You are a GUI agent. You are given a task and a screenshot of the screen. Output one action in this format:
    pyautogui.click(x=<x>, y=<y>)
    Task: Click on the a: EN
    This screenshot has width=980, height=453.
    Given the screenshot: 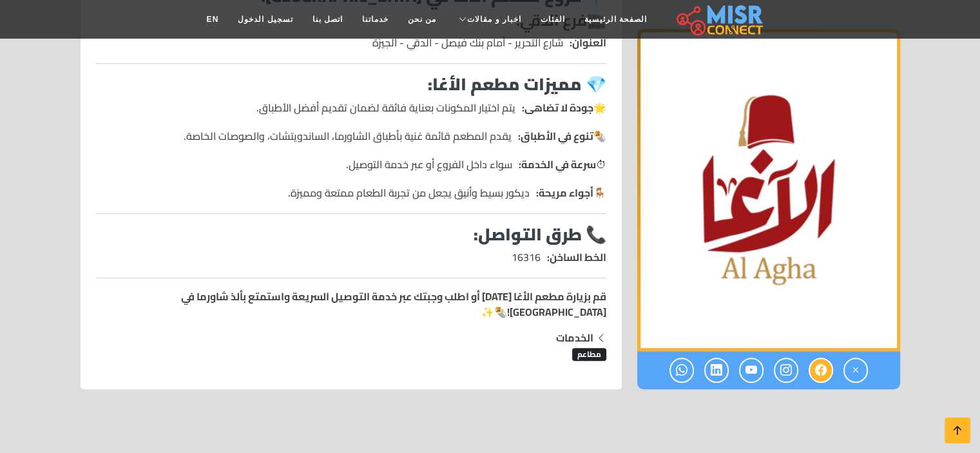 What is the action you would take?
    pyautogui.click(x=212, y=19)
    